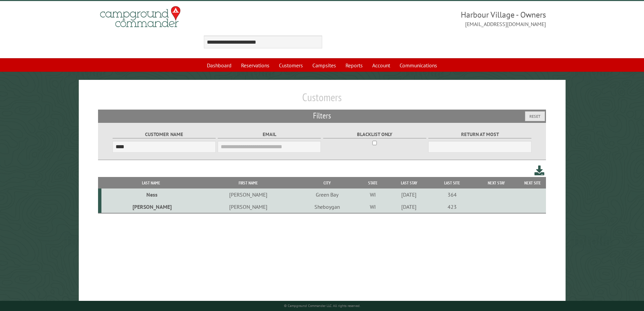 This screenshot has height=311, width=644. I want to click on a: Reports, so click(354, 65).